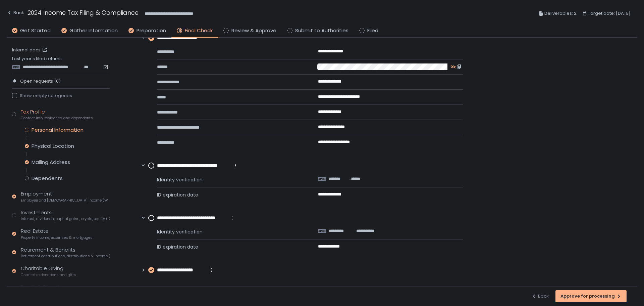  Describe the element at coordinates (30, 50) in the screenshot. I see `a: Internal docs` at that location.